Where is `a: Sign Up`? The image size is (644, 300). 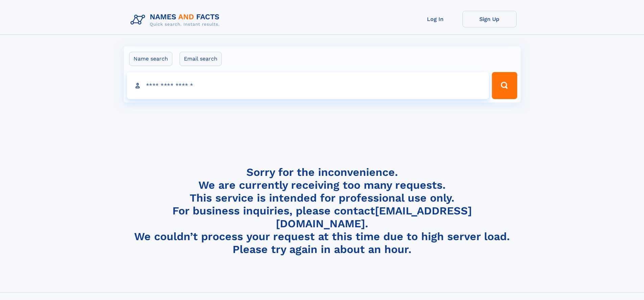 a: Sign Up is located at coordinates (490, 19).